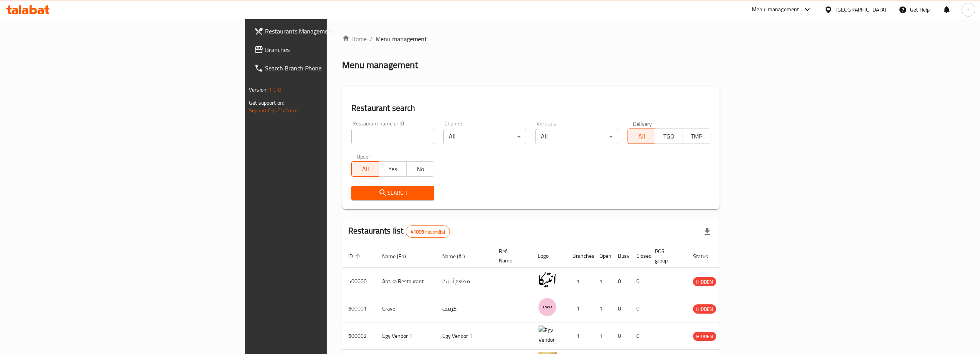 The image size is (980, 354). Describe the element at coordinates (775, 10) in the screenshot. I see `div: Menu-management` at that location.